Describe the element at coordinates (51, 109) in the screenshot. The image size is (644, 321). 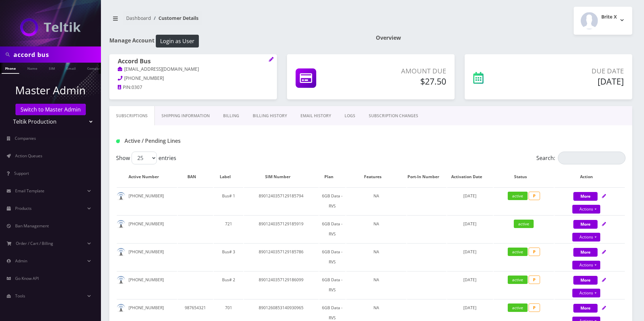
I see `button: Switch to Master Admin` at that location.